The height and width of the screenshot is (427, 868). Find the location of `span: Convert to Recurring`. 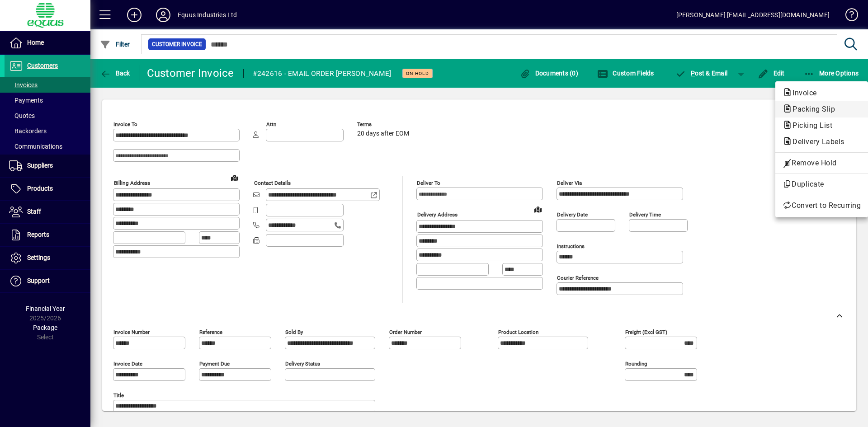

span: Convert to Recurring is located at coordinates (821, 206).